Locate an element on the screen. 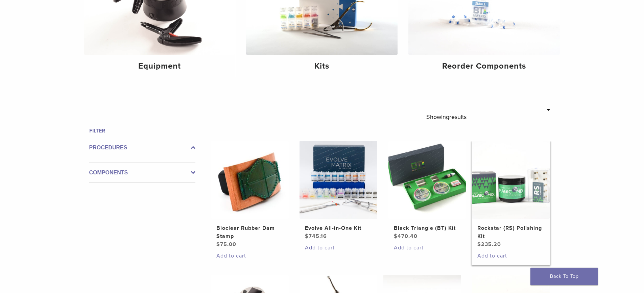  bdi: 235.20 is located at coordinates (489, 244).